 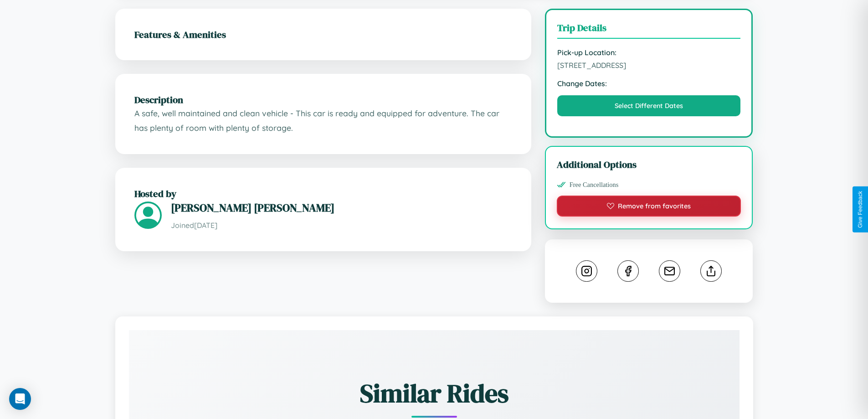 What do you see at coordinates (649, 30) in the screenshot?
I see `h3: Trip Details` at bounding box center [649, 30].